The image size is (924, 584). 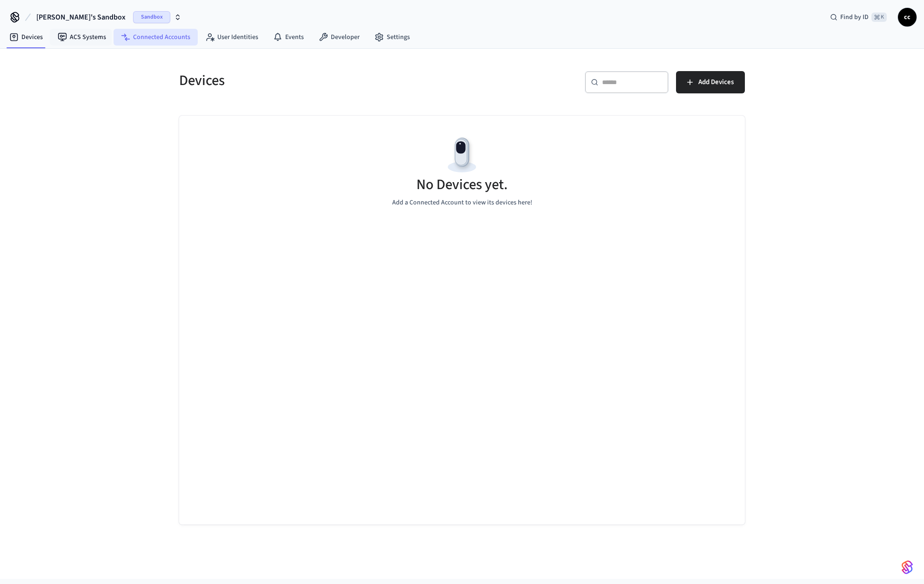 I want to click on p: Add a Connected Account to view its devices here!, so click(x=462, y=202).